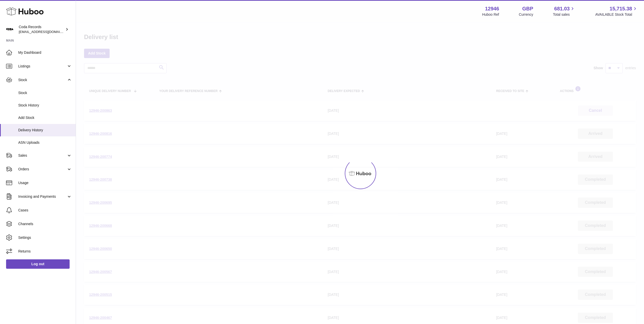 Image resolution: width=644 pixels, height=324 pixels. I want to click on a: 681.03 Total sales, so click(564, 11).